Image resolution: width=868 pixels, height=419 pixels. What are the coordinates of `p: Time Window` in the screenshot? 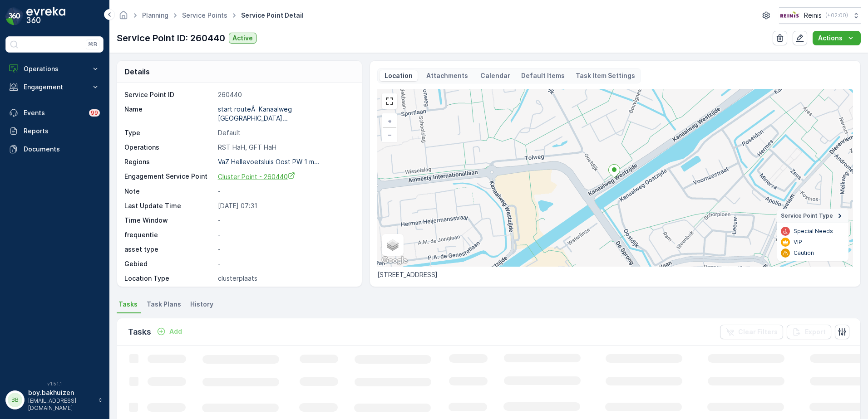 It's located at (169, 221).